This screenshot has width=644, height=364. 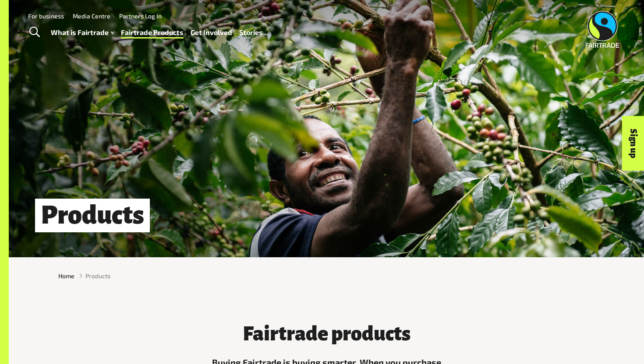 What do you see at coordinates (98, 276) in the screenshot?
I see `span: Products` at bounding box center [98, 276].